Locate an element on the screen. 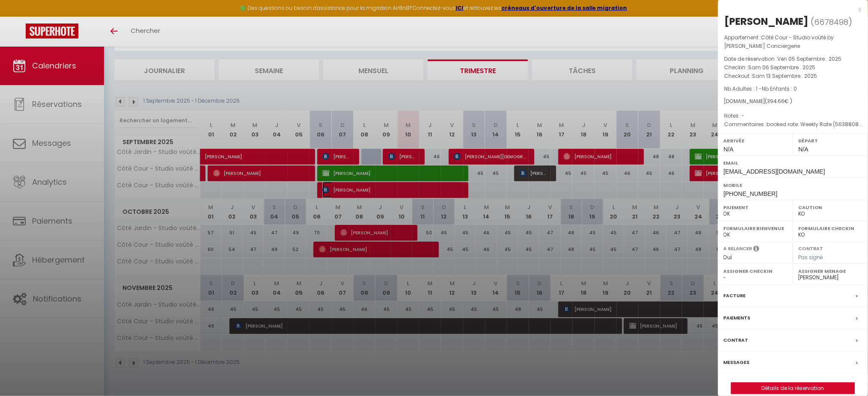 The height and width of the screenshot is (396, 868). label: Paiements is located at coordinates (737, 318).